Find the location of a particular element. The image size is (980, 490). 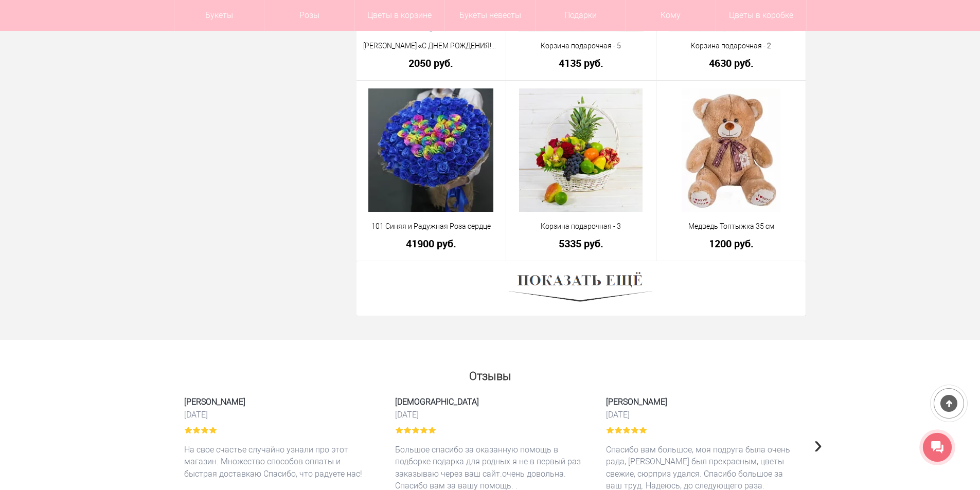

a: Показать ещё is located at coordinates (581, 288).